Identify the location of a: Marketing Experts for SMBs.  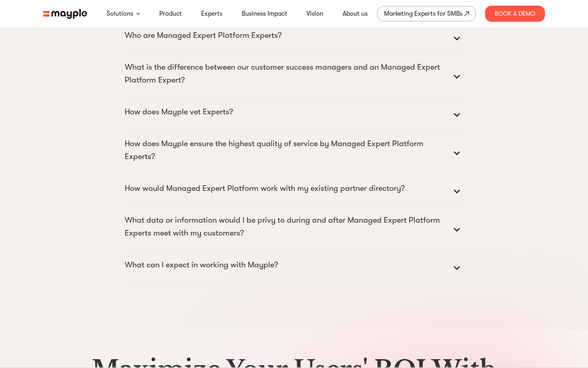
(426, 14).